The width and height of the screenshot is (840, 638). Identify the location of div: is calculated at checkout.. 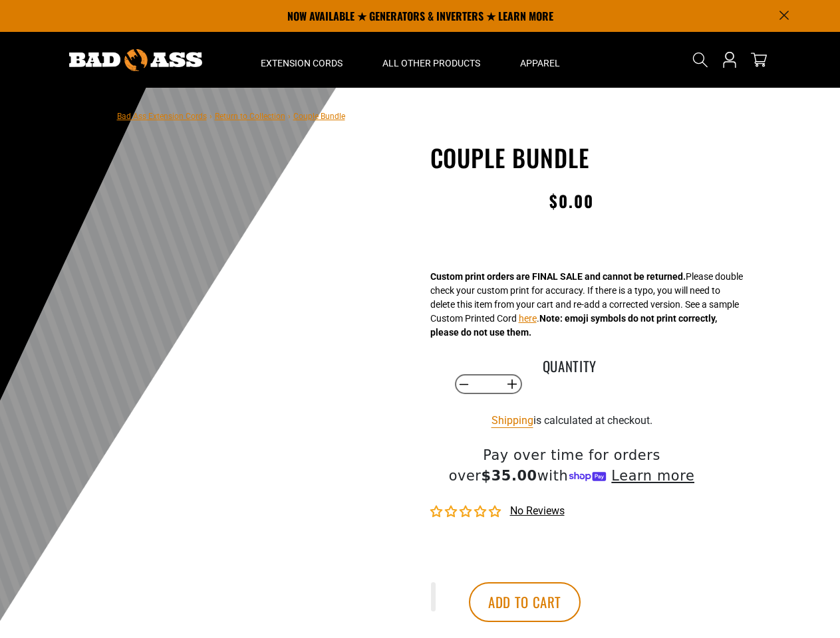
(572, 420).